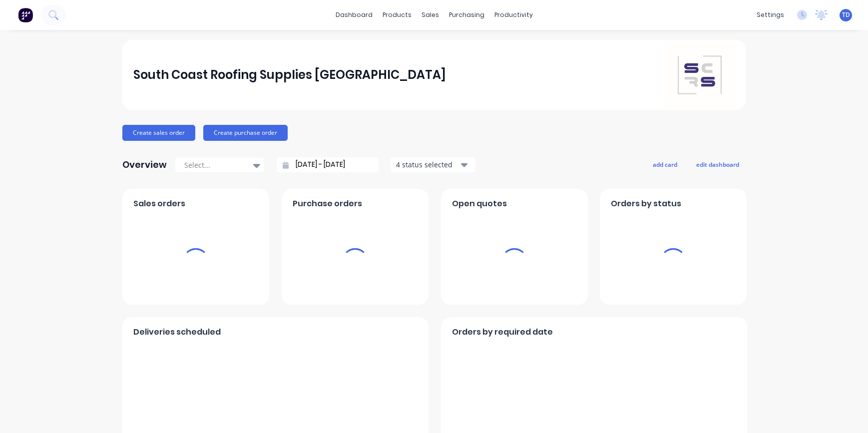 The height and width of the screenshot is (433, 868). What do you see at coordinates (145, 165) in the screenshot?
I see `div: Overview` at bounding box center [145, 165].